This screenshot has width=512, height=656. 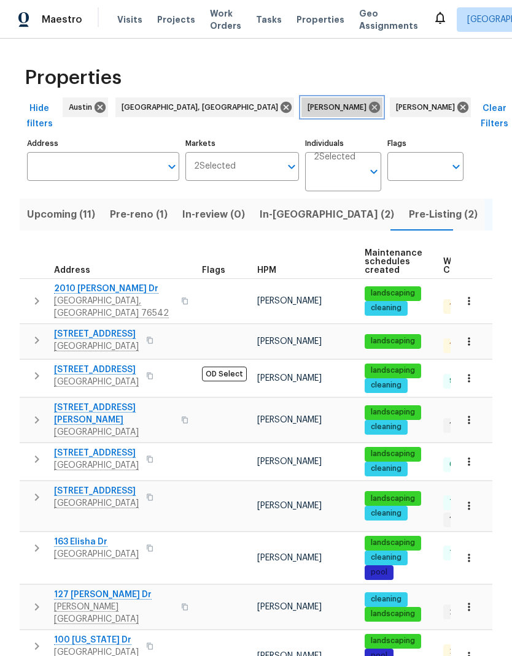 I want to click on span: Pre-Listing (2), so click(x=443, y=215).